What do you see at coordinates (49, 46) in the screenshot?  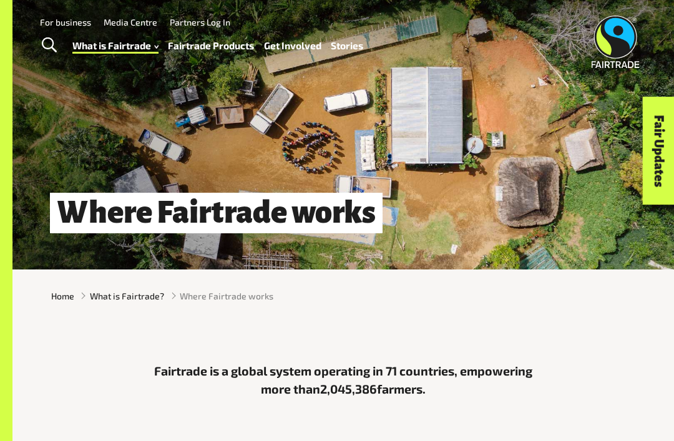 I see `a: Toggle Search` at bounding box center [49, 46].